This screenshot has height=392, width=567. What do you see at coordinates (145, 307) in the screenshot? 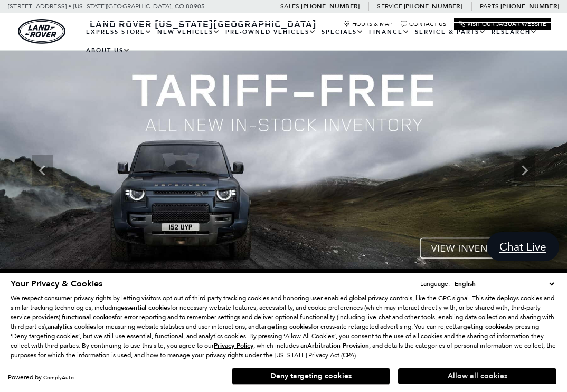
I see `strong: essential cookies` at bounding box center [145, 307].